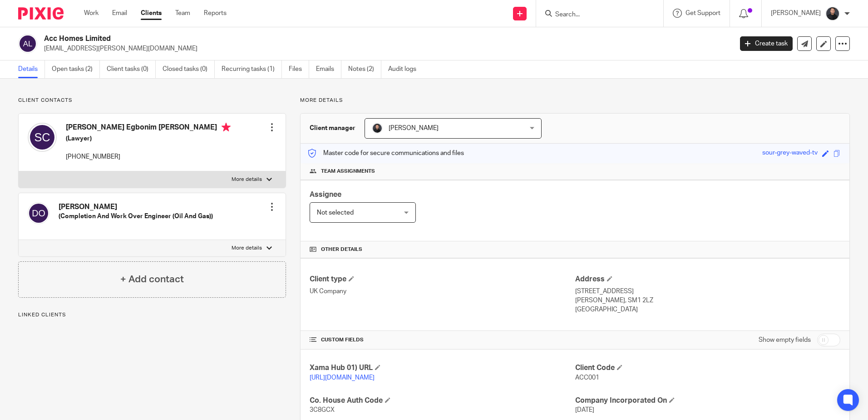  What do you see at coordinates (252, 69) in the screenshot?
I see `a: Recurring tasks (1)` at bounding box center [252, 69].